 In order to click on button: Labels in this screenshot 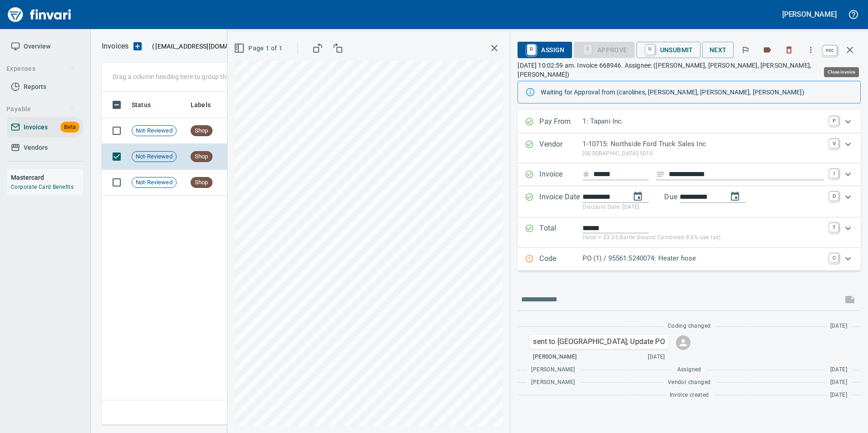, I will do `click(767, 50)`.